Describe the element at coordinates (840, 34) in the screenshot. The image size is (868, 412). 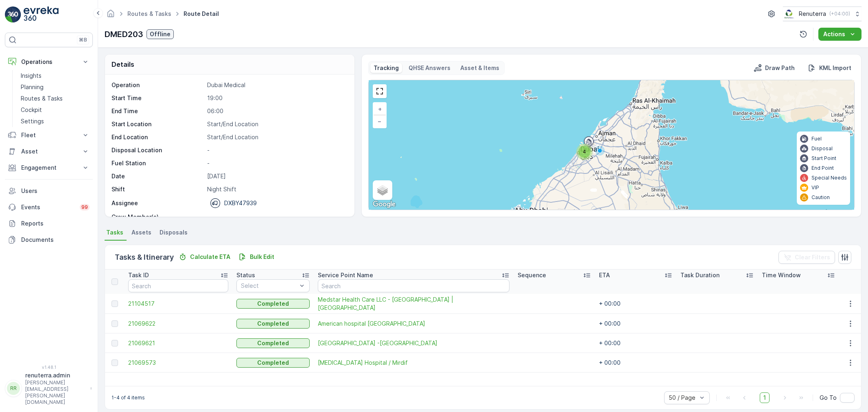
I see `button: Actions` at that location.